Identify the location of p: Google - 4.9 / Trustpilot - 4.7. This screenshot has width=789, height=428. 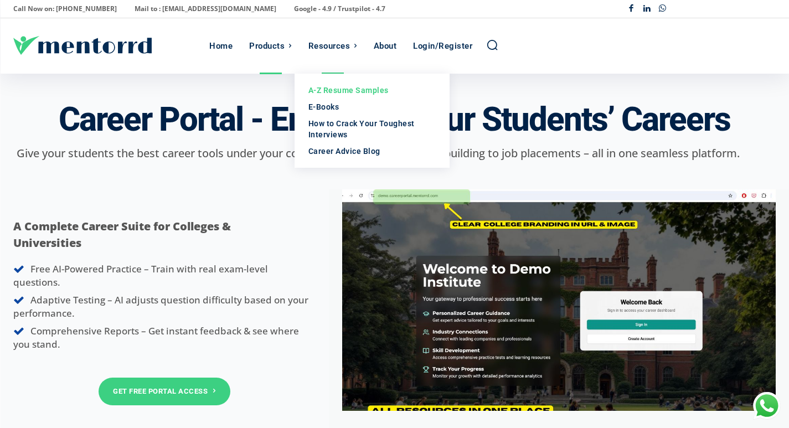
(339, 9).